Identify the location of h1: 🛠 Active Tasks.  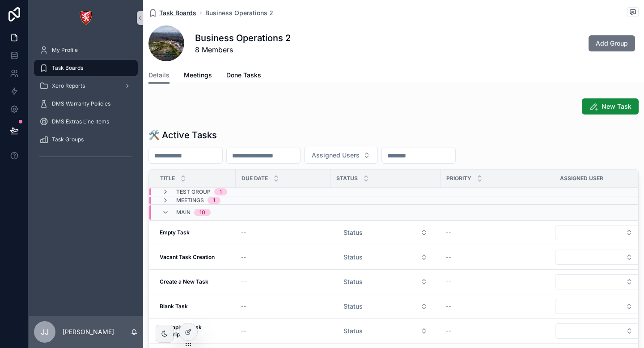
(182, 135).